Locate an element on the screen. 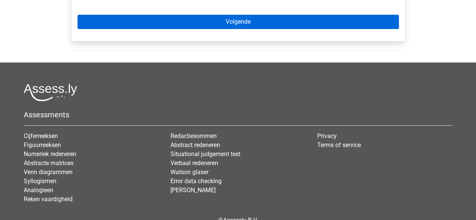 Image resolution: width=476 pixels, height=220 pixels. a: Reken vaardigheid is located at coordinates (48, 199).